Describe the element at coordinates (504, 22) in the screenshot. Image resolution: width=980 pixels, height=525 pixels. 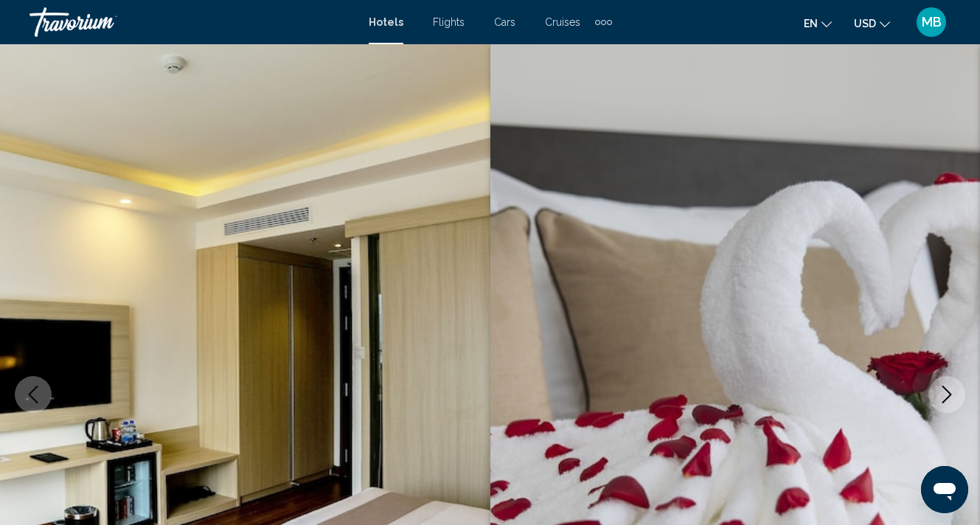
I see `a: Cars` at that location.